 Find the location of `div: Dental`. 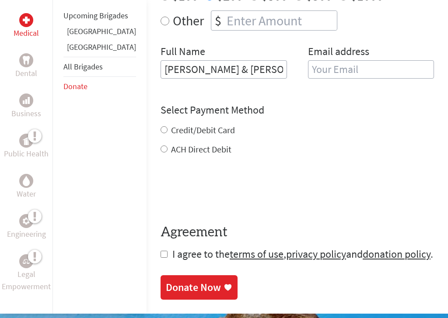

div: Dental is located at coordinates (26, 60).